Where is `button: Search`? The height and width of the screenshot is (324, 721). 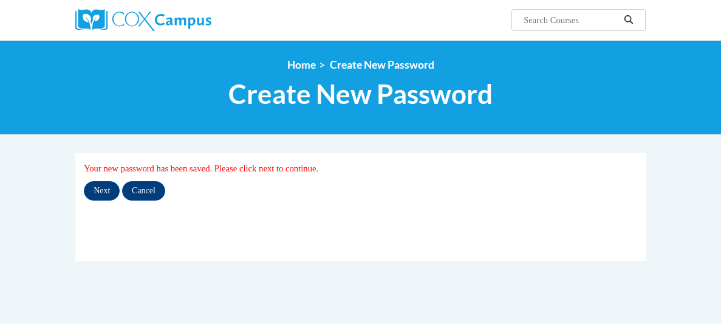
button: Search is located at coordinates (629, 20).